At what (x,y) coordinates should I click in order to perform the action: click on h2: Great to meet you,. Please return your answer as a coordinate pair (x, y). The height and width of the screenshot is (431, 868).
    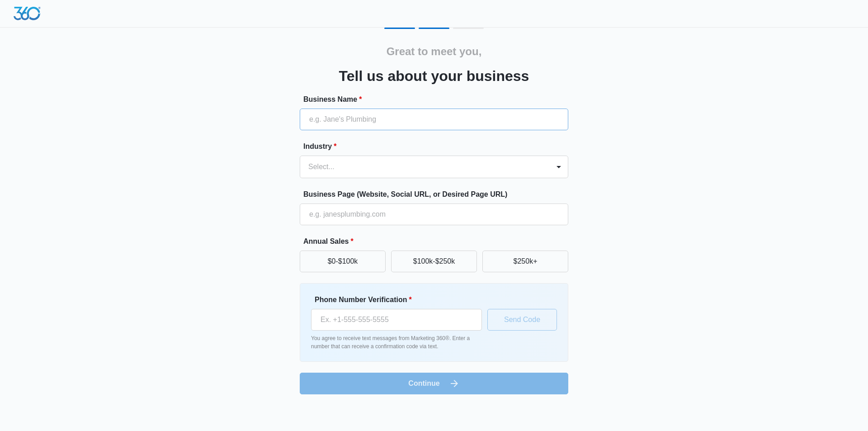
    Looking at the image, I should click on (434, 52).